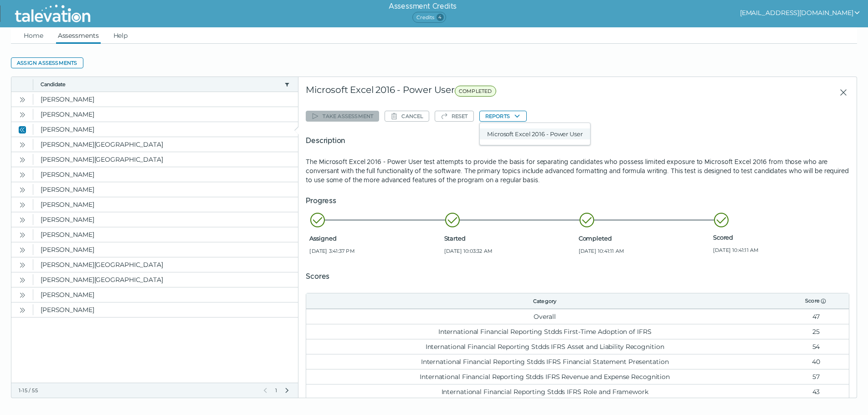 The width and height of the screenshot is (868, 415). Describe the element at coordinates (545, 392) in the screenshot. I see `td: International Financial Reporting Stdds IFRS Role and Framework` at that location.